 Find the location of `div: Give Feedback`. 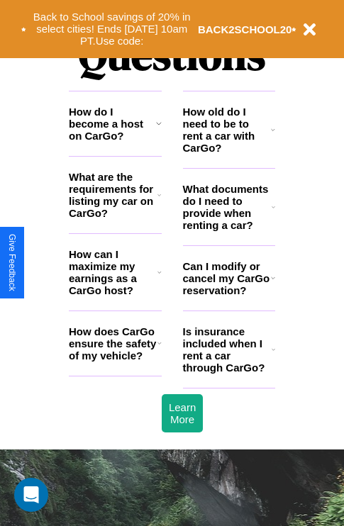

div: Give Feedback is located at coordinates (12, 262).